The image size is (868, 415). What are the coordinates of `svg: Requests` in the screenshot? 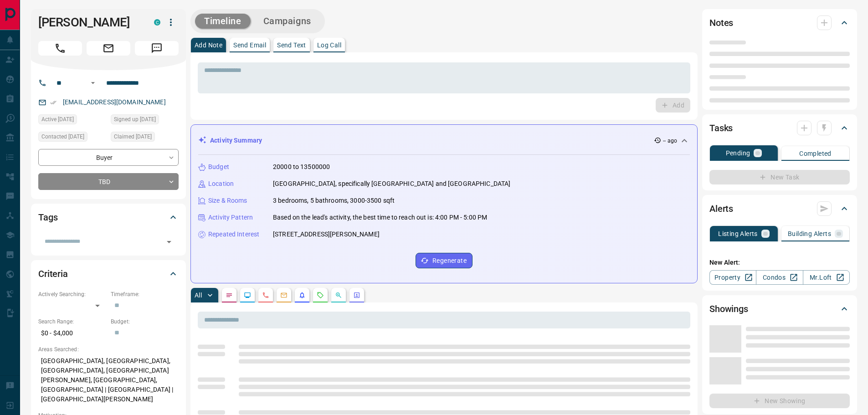 It's located at (320, 295).